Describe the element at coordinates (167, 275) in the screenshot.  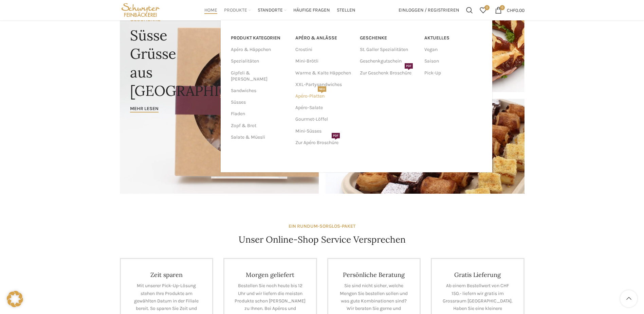
I see `h4: Zeit sparen` at that location.